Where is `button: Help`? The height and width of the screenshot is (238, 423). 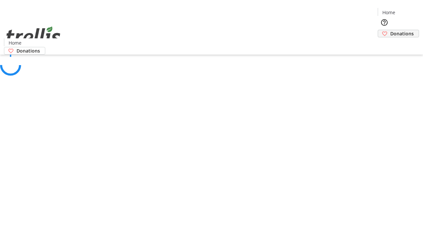
button: Help is located at coordinates (384, 22).